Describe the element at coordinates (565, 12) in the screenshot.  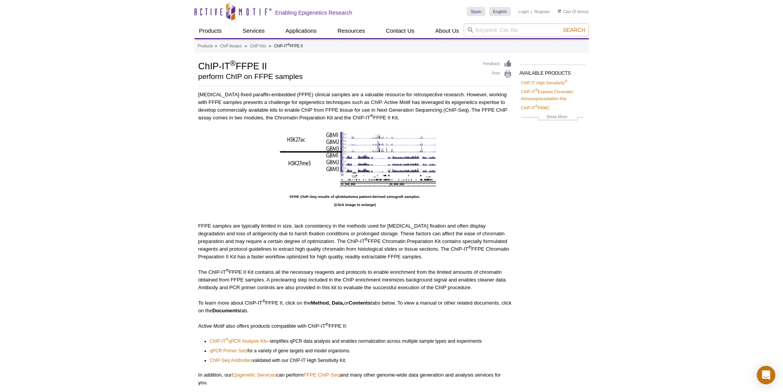
I see `a: Cart` at that location.